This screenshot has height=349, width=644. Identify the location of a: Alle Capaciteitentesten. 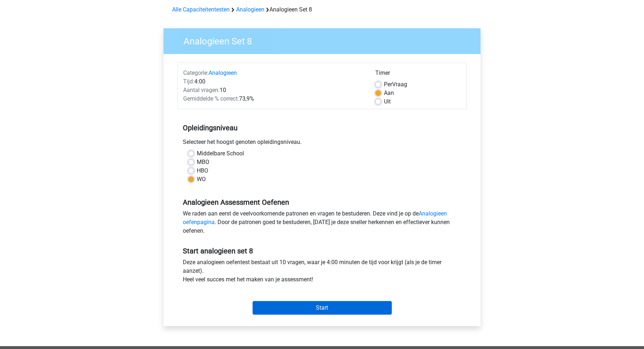
(201, 10).